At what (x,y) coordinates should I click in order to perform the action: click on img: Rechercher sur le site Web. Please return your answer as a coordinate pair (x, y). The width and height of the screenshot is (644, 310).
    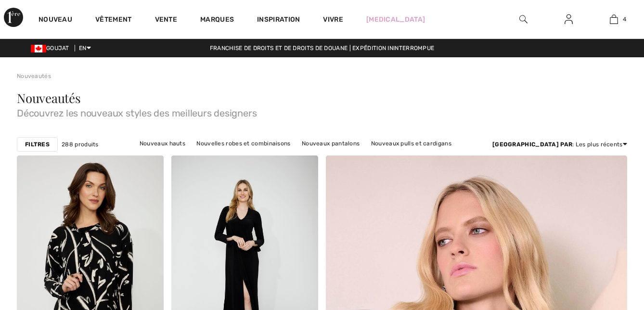
    Looking at the image, I should click on (523, 19).